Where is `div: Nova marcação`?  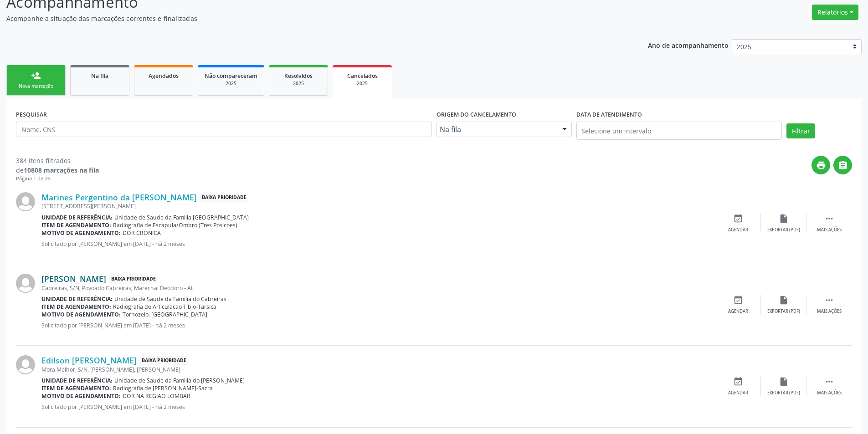
div: Nova marcação is located at coordinates (36, 86).